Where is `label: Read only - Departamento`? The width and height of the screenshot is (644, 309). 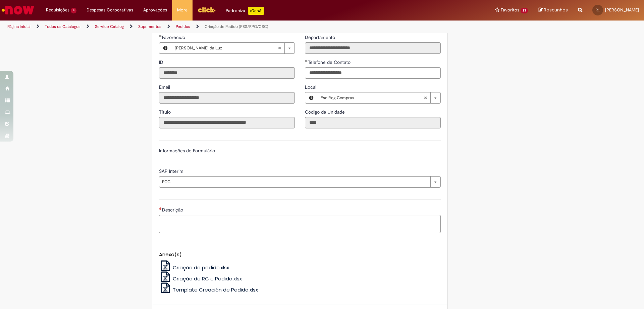 label: Read only - Departamento is located at coordinates (320, 37).